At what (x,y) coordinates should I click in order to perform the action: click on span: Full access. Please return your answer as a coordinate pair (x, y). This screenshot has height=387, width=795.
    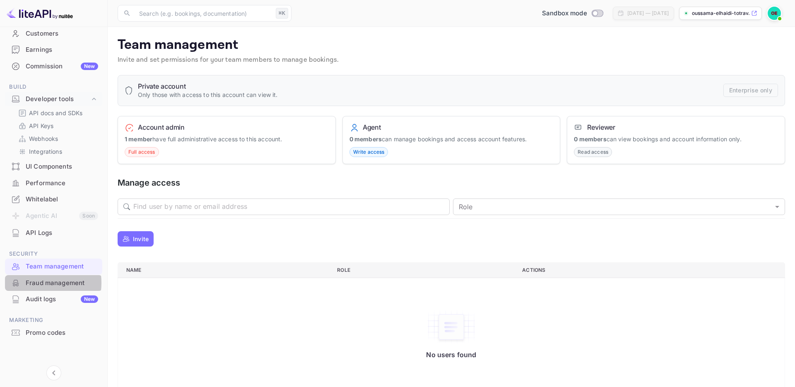
    Looking at the image, I should click on (142, 152).